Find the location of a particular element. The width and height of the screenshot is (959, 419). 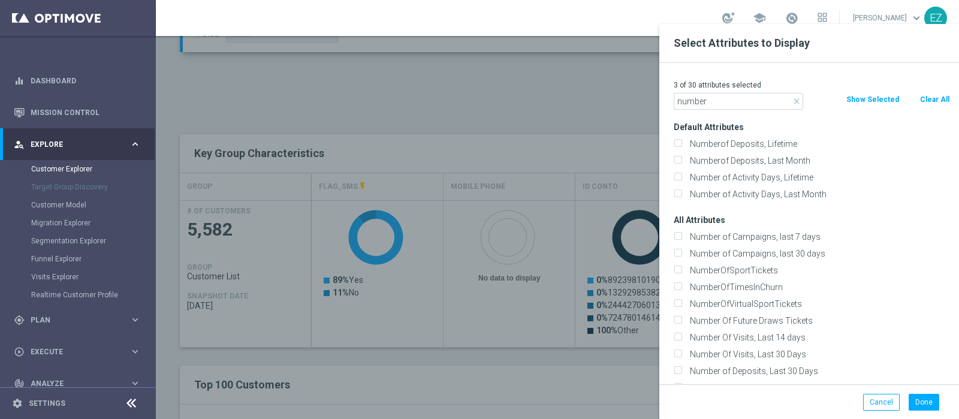

div: Migration Explorer is located at coordinates (93, 223).